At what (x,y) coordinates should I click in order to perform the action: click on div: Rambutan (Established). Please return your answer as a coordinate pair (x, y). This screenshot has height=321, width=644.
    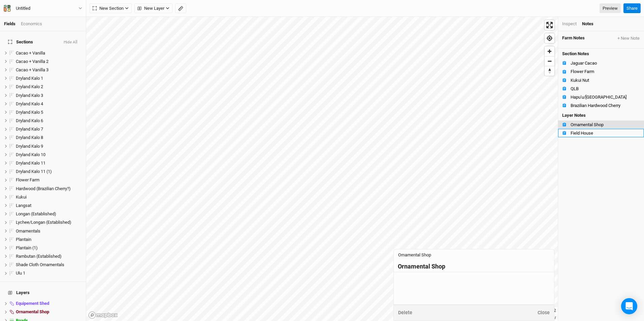
    Looking at the image, I should click on (49, 256).